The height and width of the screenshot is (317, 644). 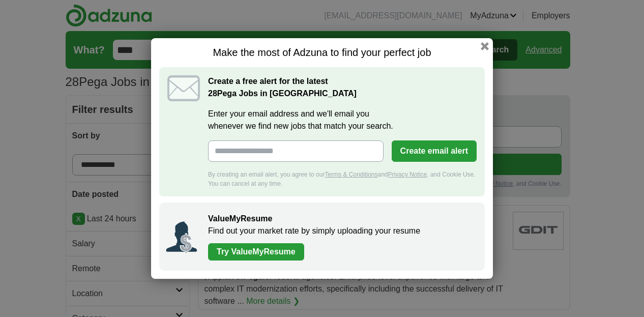 What do you see at coordinates (213, 94) in the screenshot?
I see `span: 28` at bounding box center [213, 94].